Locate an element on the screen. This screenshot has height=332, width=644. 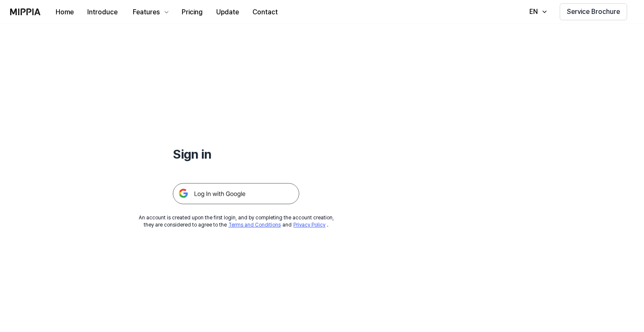
div: EN is located at coordinates (533, 12).